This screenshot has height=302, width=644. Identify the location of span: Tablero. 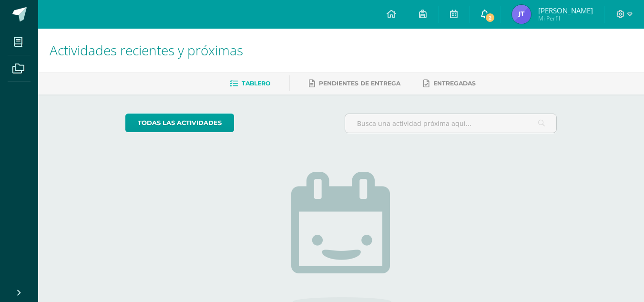
(256, 83).